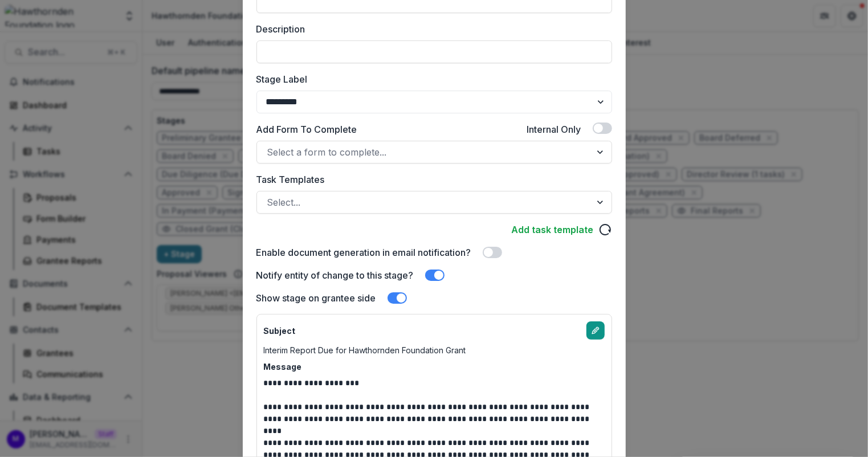 The image size is (868, 457). I want to click on label: Notify entity of change to this stage?, so click(335, 275).